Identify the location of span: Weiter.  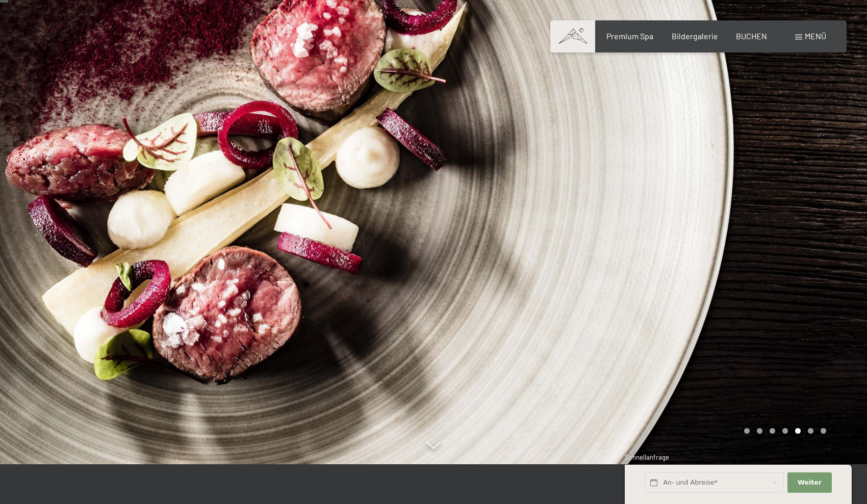
(810, 483).